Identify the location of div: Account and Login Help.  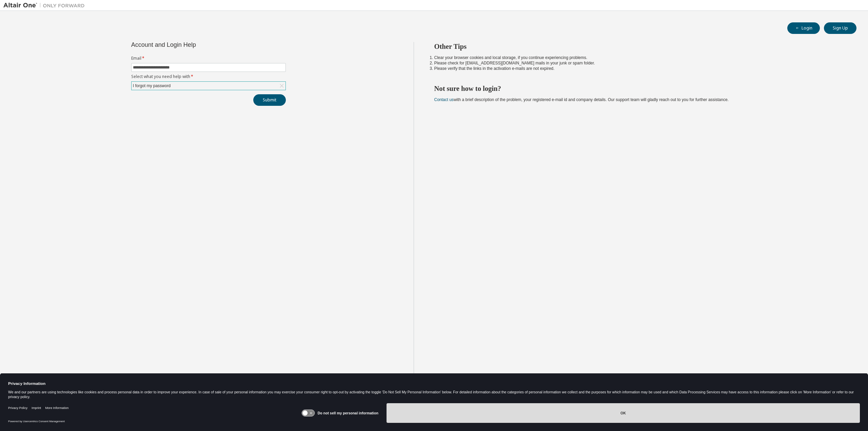
(193, 44).